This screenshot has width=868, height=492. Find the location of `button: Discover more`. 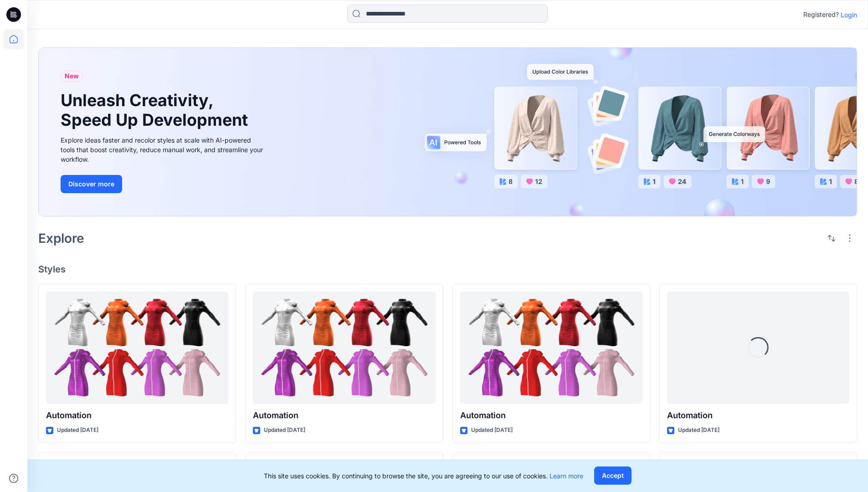

button: Discover more is located at coordinates (91, 184).